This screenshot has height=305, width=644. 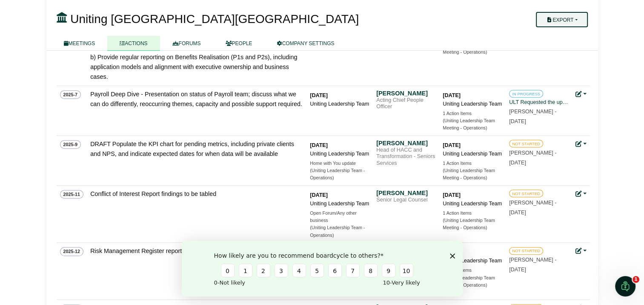 What do you see at coordinates (340, 224) in the screenshot?
I see `a: Open Forum/Any other business (Uniting Leadership Team - Operations)` at bounding box center [340, 224].